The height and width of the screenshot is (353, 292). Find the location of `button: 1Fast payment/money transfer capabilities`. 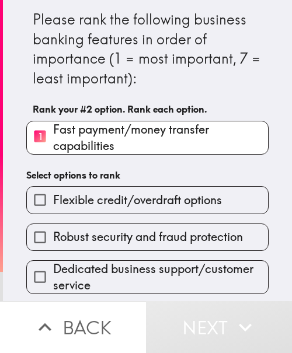

button: 1Fast payment/money transfer capabilities is located at coordinates (147, 138).